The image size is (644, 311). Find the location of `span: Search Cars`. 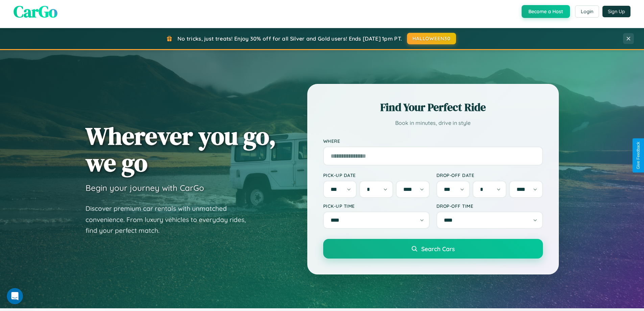

span: Search Cars is located at coordinates (438, 249).